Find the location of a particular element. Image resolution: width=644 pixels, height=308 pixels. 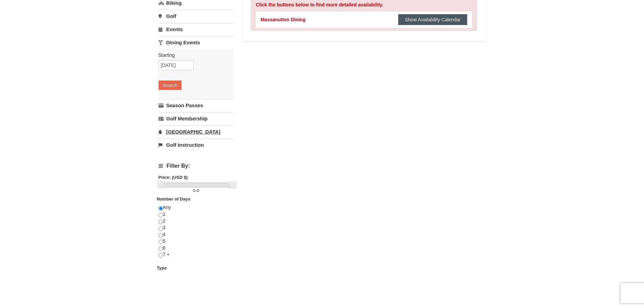

a: Golf is located at coordinates (196, 16).